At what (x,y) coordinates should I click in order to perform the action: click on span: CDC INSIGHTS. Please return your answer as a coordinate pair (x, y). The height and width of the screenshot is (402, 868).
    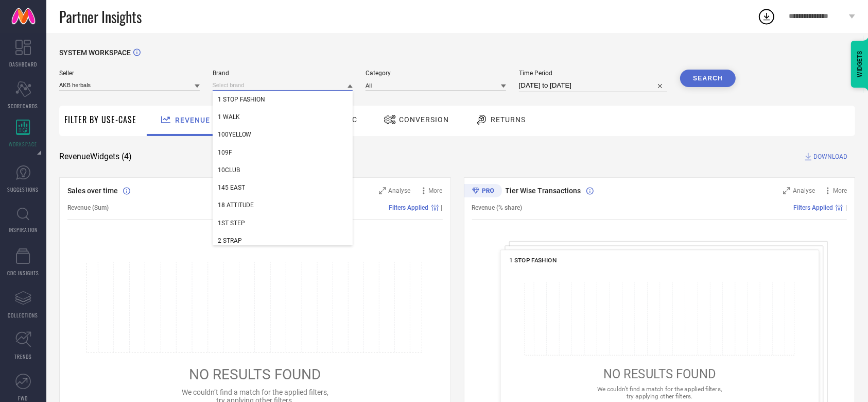
    Looking at the image, I should click on (23, 273).